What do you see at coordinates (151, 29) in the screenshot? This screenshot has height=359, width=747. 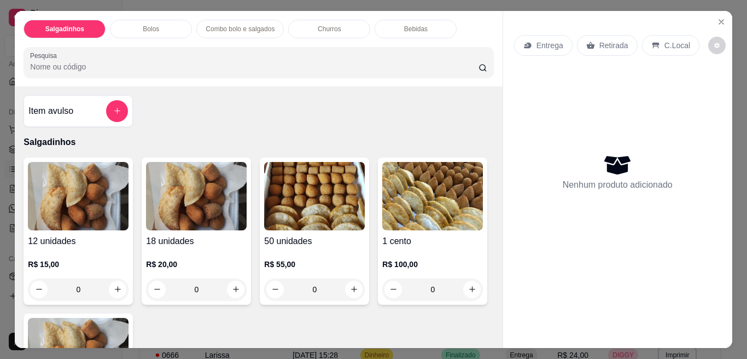 I see `p: Bolos` at bounding box center [151, 29].